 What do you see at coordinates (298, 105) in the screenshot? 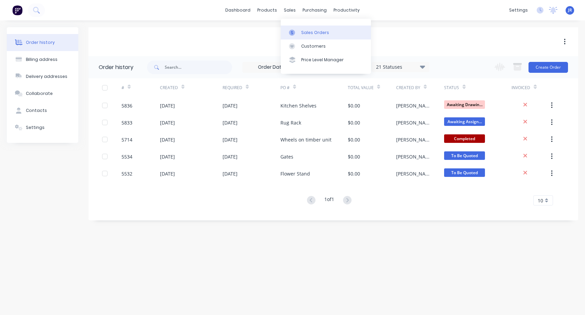
I see `div: Kitchen Shelves` at bounding box center [298, 105].